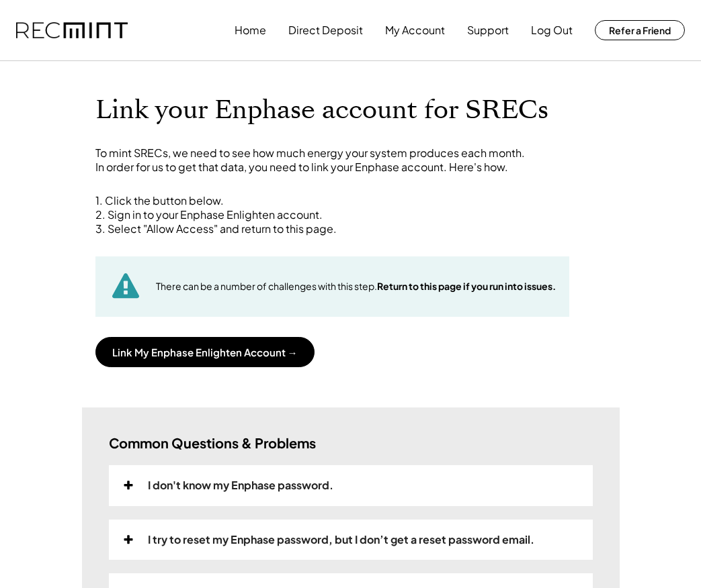 Image resolution: width=701 pixels, height=588 pixels. I want to click on div: I try to reset my Enphase password, but I don’t get a reset password email., so click(341, 540).